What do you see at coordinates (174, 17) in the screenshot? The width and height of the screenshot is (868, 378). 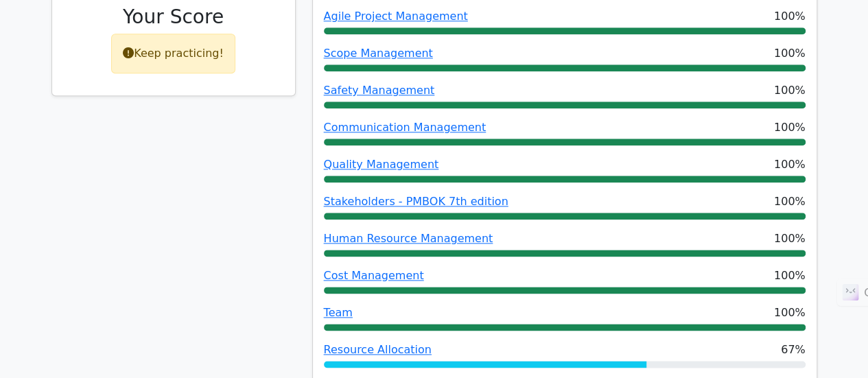 I see `h3: Your Score` at bounding box center [174, 17].